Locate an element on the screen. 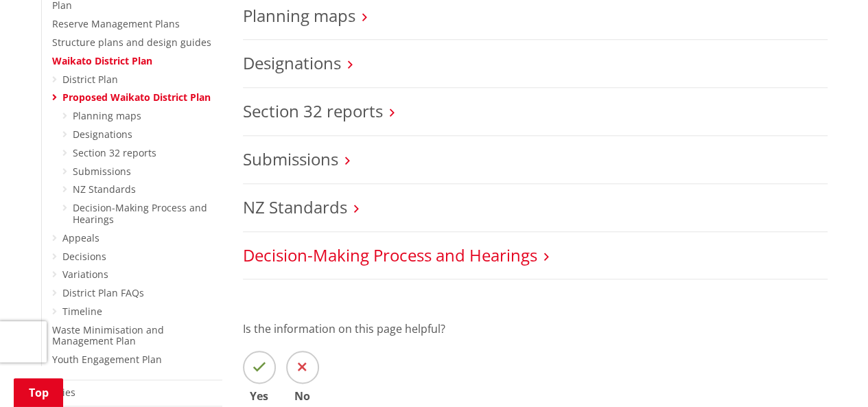  a: Variations is located at coordinates (85, 274).